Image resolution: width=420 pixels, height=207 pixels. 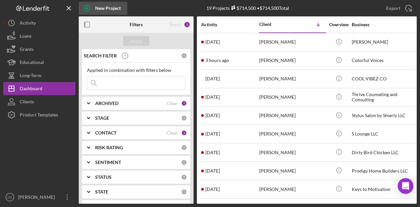 What do you see at coordinates (108, 162) in the screenshot?
I see `b: SENTIMENT` at bounding box center [108, 162].